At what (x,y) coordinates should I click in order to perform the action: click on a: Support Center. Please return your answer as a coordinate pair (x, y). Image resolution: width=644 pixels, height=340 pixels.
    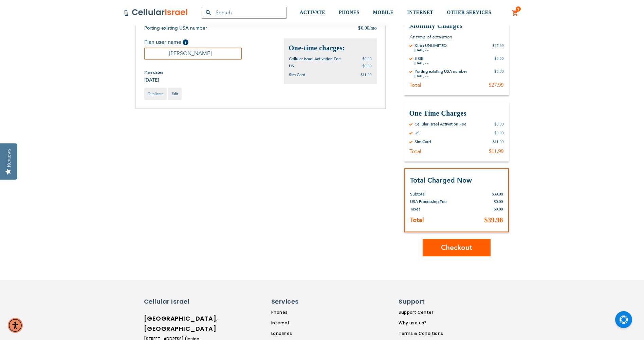
    Looking at the image, I should click on (421, 312).